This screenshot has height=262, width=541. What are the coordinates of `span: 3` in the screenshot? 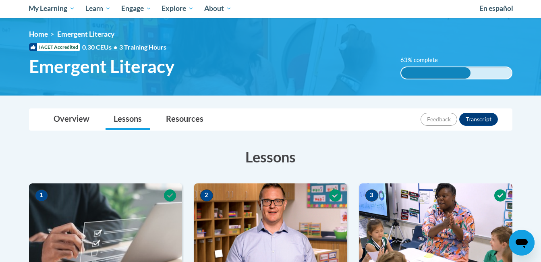 It's located at (372, 195).